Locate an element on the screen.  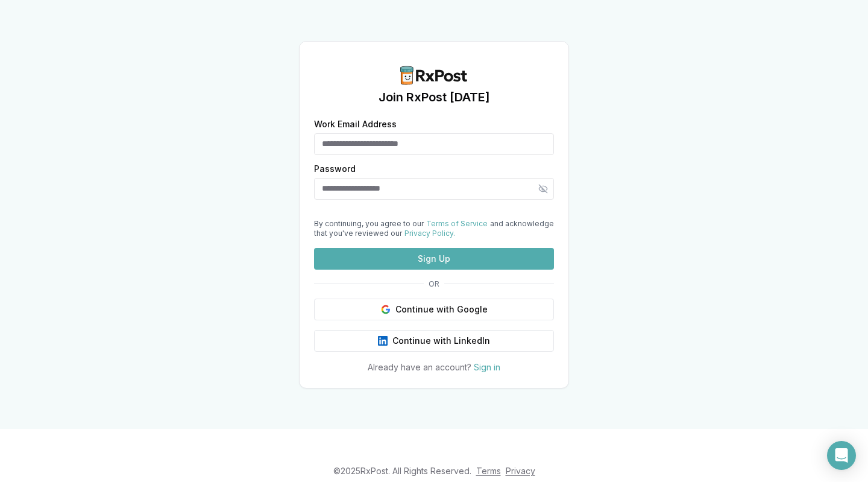
button: Continue with Google is located at coordinates (434, 310).